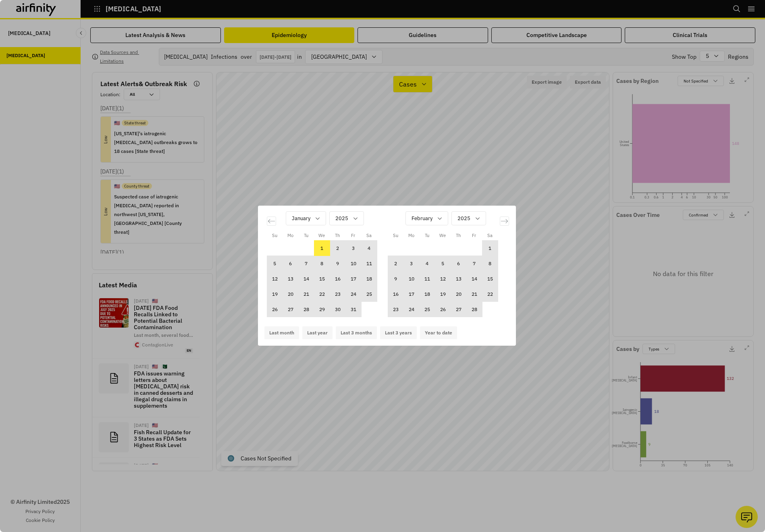 The height and width of the screenshot is (532, 765). Describe the element at coordinates (321, 264) in the screenshot. I see `td: Selected. Wednesday, January 8, 2025` at that location.